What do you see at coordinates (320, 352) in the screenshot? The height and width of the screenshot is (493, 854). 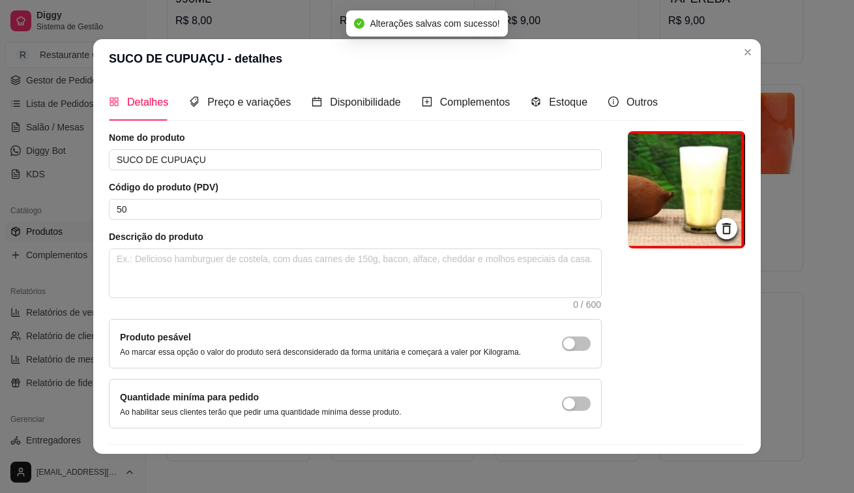 I see `p: Ao marcar essa opção o valor do produto será desconsiderado da forma unitária e começará a valer ...` at bounding box center [320, 352].